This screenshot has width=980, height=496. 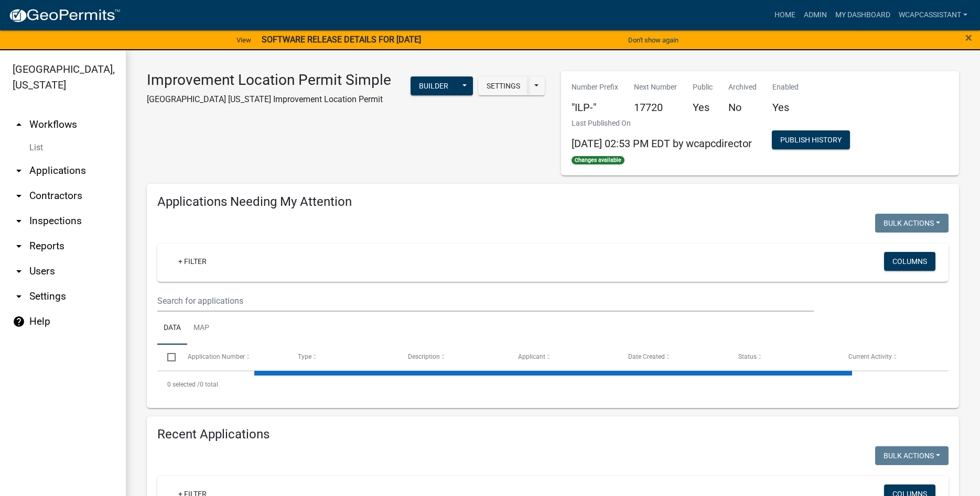 I want to click on datatable-header-cell: Date Created, so click(x=673, y=358).